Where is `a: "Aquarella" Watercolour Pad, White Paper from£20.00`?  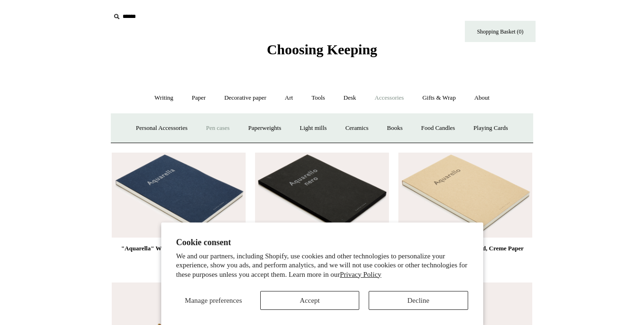 a: "Aquarella" Watercolour Pad, White Paper from£20.00 is located at coordinates (179, 262).